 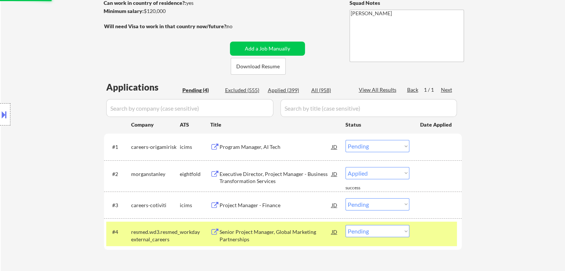 I want to click on div: eightfold, so click(x=195, y=174).